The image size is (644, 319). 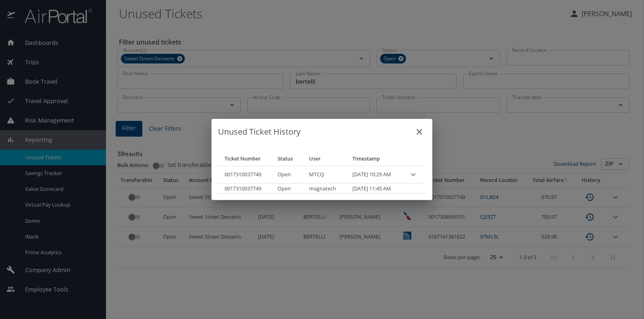 I want to click on td: MTCQ, so click(x=325, y=174).